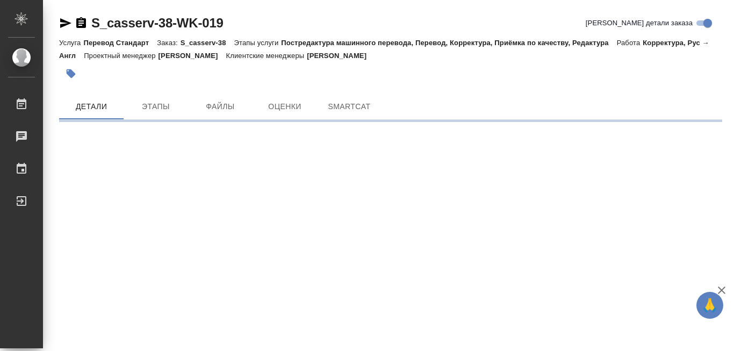  Describe the element at coordinates (207, 42) in the screenshot. I see `p: S_casserv-38` at that location.